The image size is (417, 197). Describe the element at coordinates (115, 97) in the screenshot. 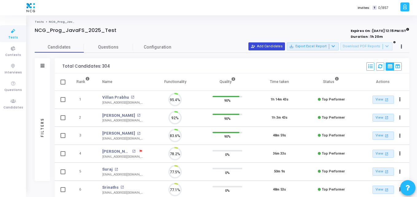

I see `a: Villan Prabhu` at that location.